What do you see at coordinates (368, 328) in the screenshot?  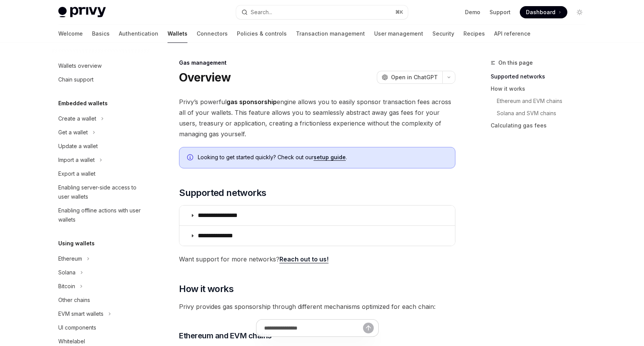 I see `button: Send message` at bounding box center [368, 328].